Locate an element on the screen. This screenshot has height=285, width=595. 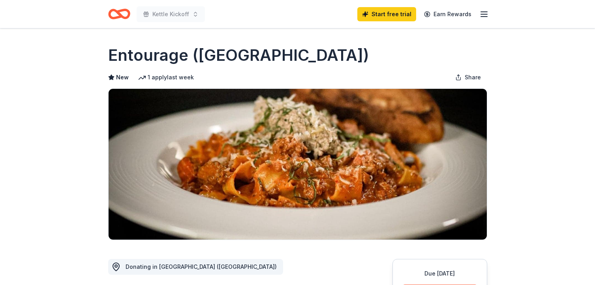
div: 1 apply last week is located at coordinates (166, 77).